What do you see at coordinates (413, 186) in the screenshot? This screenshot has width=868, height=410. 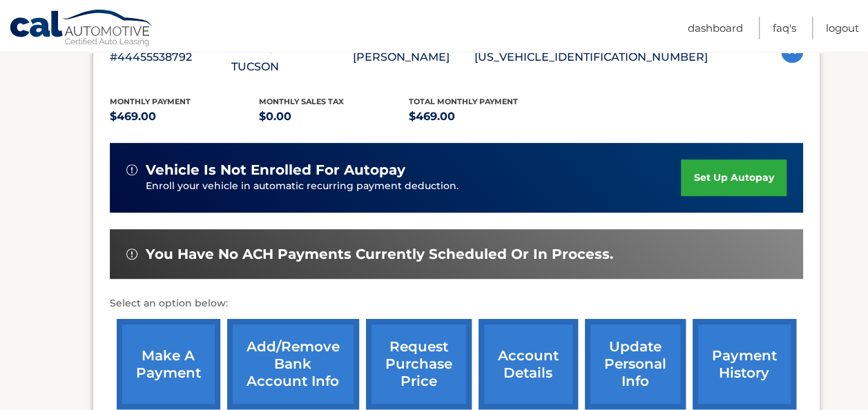 I see `p: Enroll your vehicle in automatic recurring payment deduction.` at bounding box center [413, 186].